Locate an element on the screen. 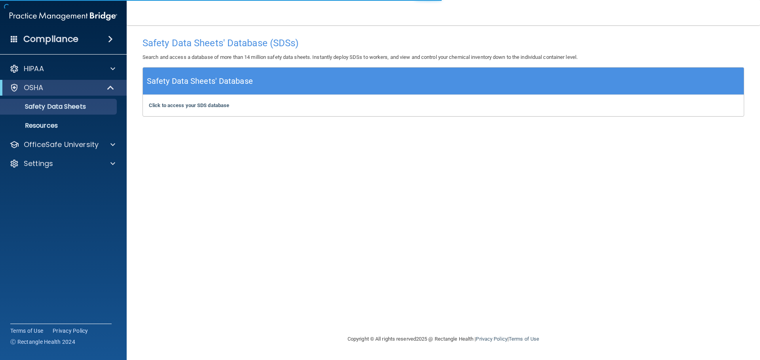 The image size is (760, 360). p: Safety Data Sheets is located at coordinates (59, 107).